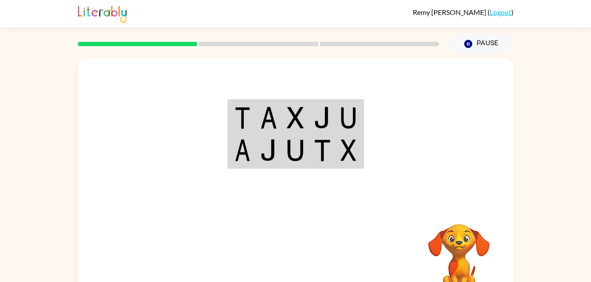  What do you see at coordinates (481, 44) in the screenshot?
I see `button: Pause` at bounding box center [481, 44].